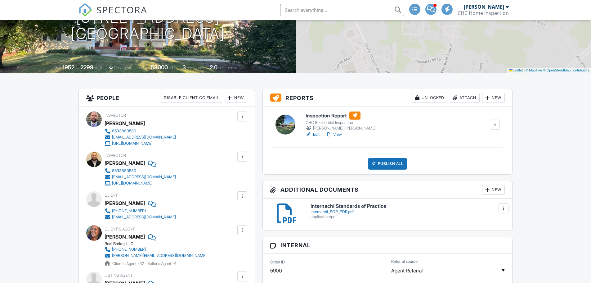 The width and height of the screenshot is (591, 283). What do you see at coordinates (175, 263) in the screenshot?
I see `strong: 4` at bounding box center [175, 263].